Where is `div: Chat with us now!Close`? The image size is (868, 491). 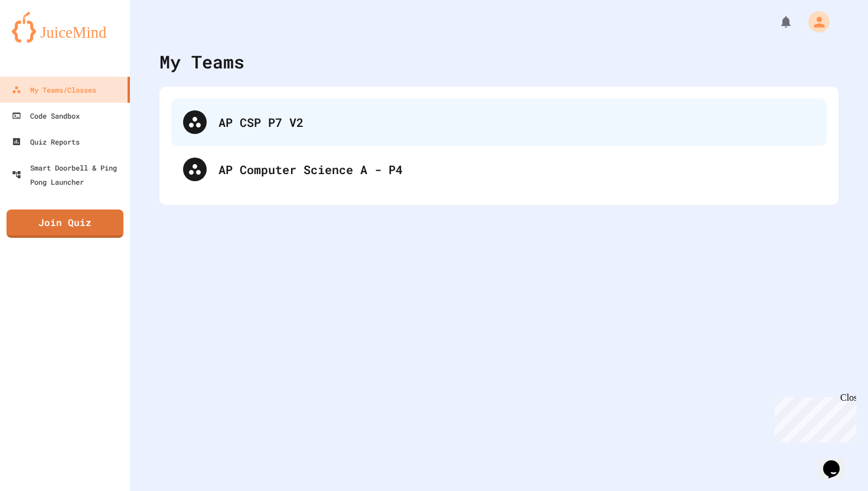 div: Chat with us now!Close is located at coordinates (43, 39).